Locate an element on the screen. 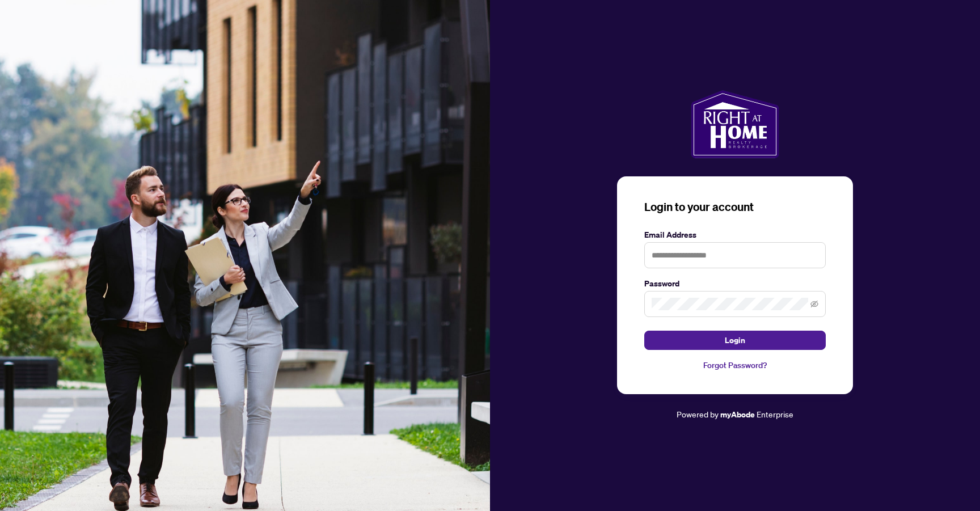  a: myAbode is located at coordinates (737, 415).